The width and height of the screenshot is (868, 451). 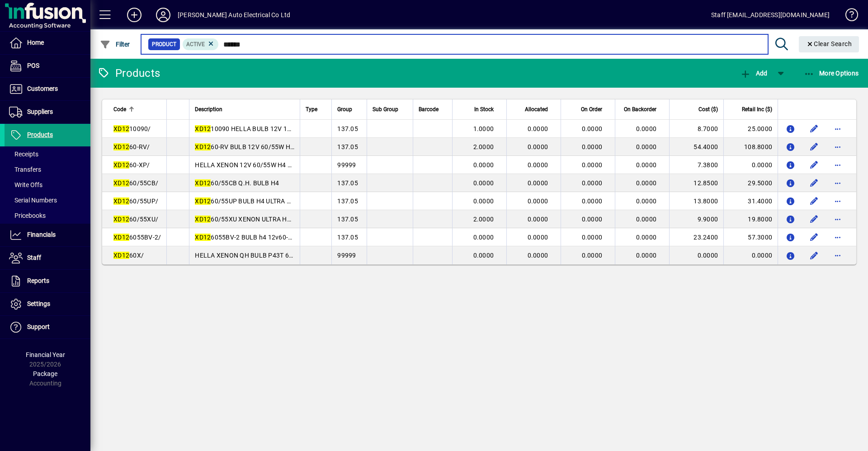 What do you see at coordinates (136, 220) in the screenshot?
I see `span: 60/55XU/` at bounding box center [136, 220].